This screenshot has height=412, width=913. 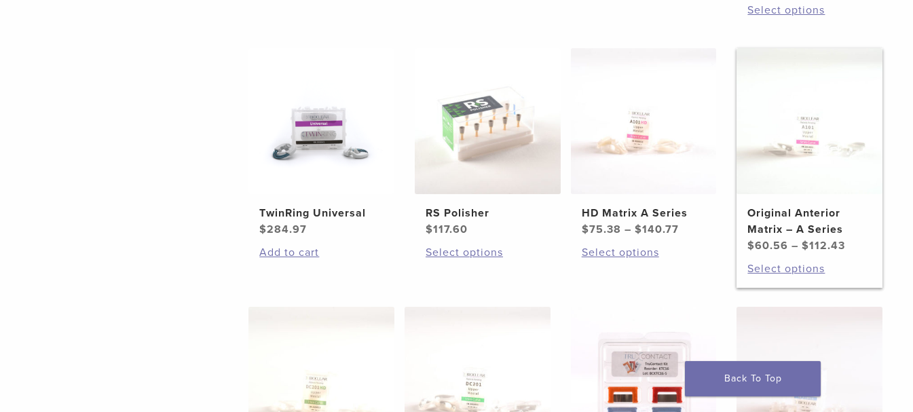 What do you see at coordinates (321, 252) in the screenshot?
I see `a: Add to cart: “TwinRing Universal”` at bounding box center [321, 252].